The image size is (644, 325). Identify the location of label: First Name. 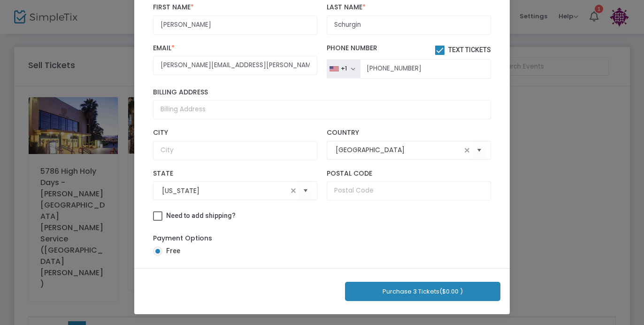
(236, 7).